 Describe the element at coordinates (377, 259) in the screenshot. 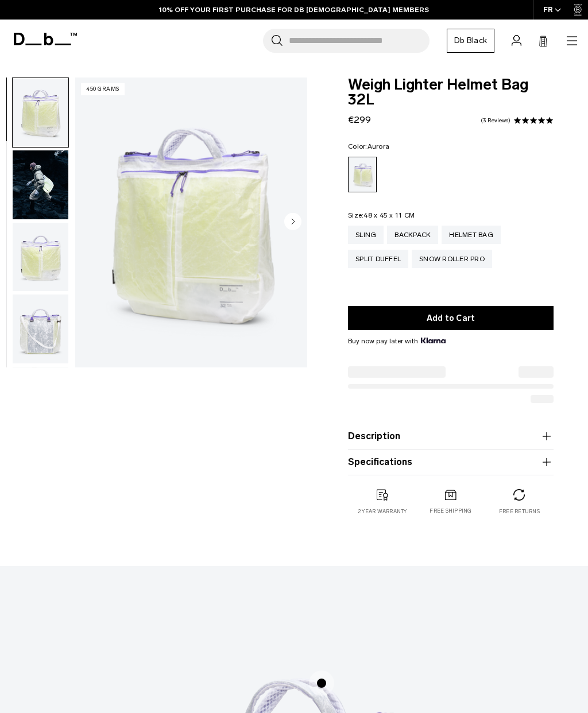

I see `a: Split Duffel` at that location.